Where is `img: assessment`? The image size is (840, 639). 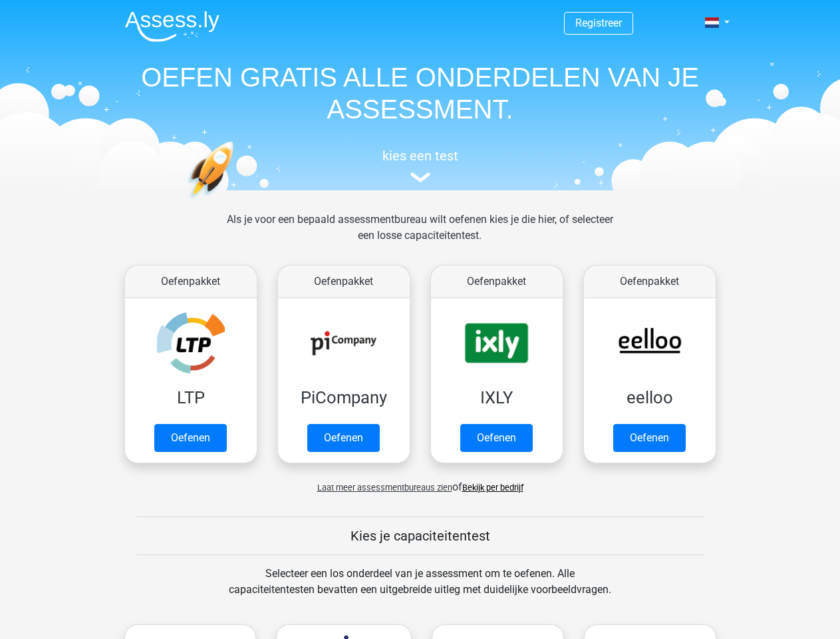 img: assessment is located at coordinates (420, 177).